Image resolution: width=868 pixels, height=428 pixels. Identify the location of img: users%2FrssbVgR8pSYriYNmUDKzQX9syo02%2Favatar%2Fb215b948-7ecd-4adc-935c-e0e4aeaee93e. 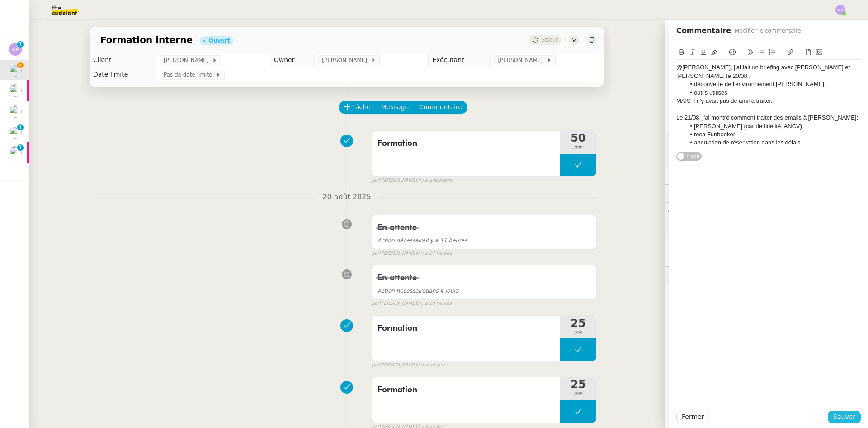
(15, 133).